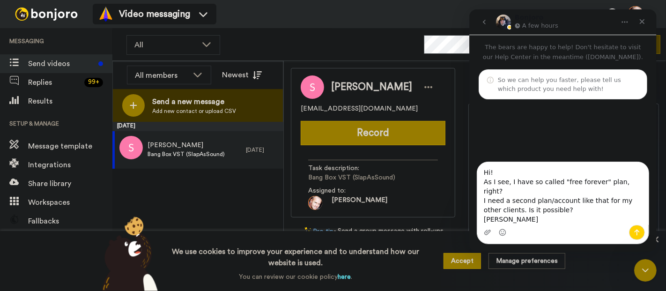 Image resolution: width=666 pixels, height=291 pixels. What do you see at coordinates (462, 261) in the screenshot?
I see `button: Accept` at bounding box center [462, 261].